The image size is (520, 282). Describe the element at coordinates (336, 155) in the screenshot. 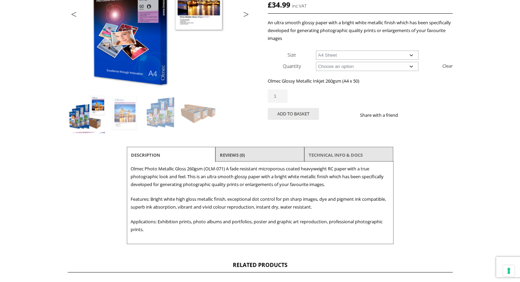

I see `a: TECHNICAL INFO & DOCS` at that location.